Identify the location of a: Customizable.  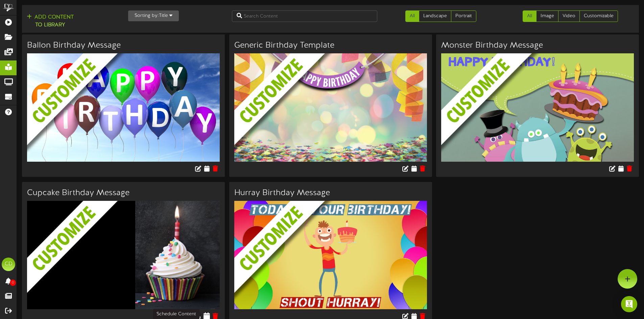
(599, 16).